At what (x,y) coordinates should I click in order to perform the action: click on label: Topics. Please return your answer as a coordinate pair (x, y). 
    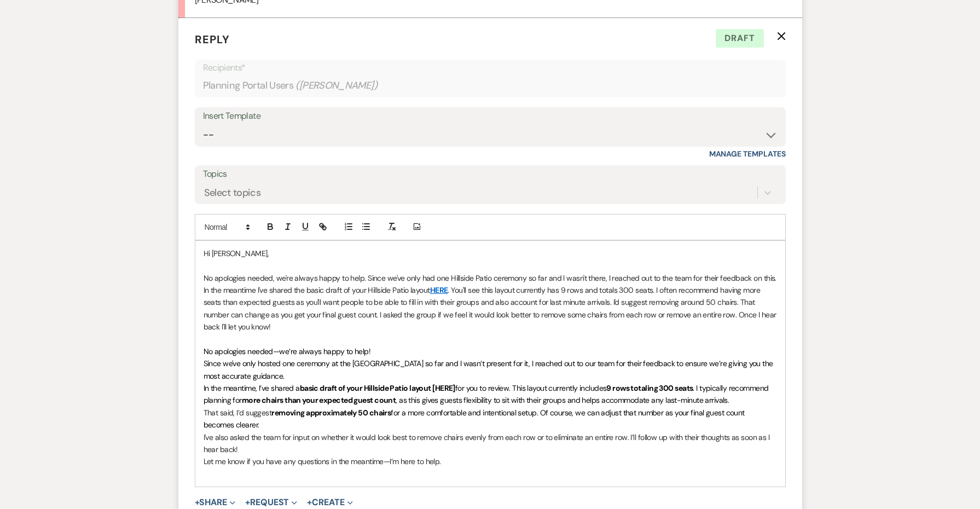
    Looking at the image, I should click on (490, 174).